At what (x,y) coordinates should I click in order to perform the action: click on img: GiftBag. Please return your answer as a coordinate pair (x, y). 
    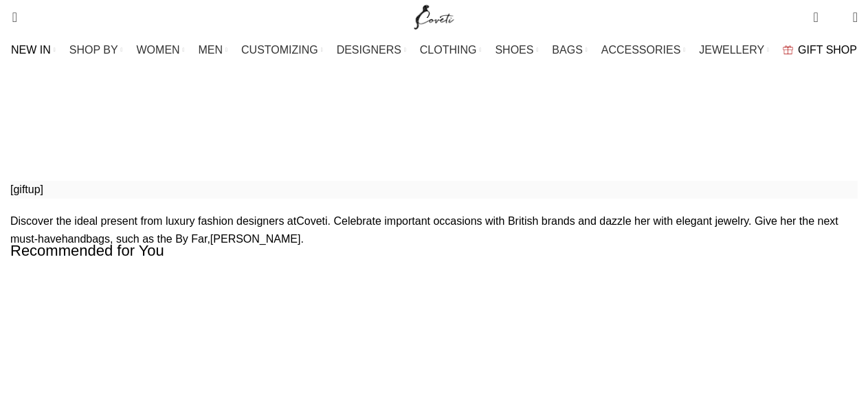
    Looking at the image, I should click on (788, 49).